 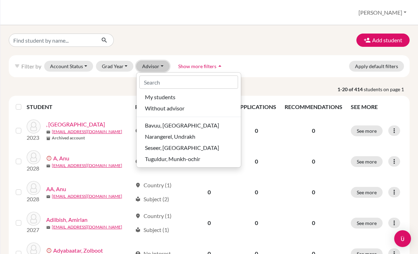 I want to click on span: students on page 1, so click(x=386, y=89).